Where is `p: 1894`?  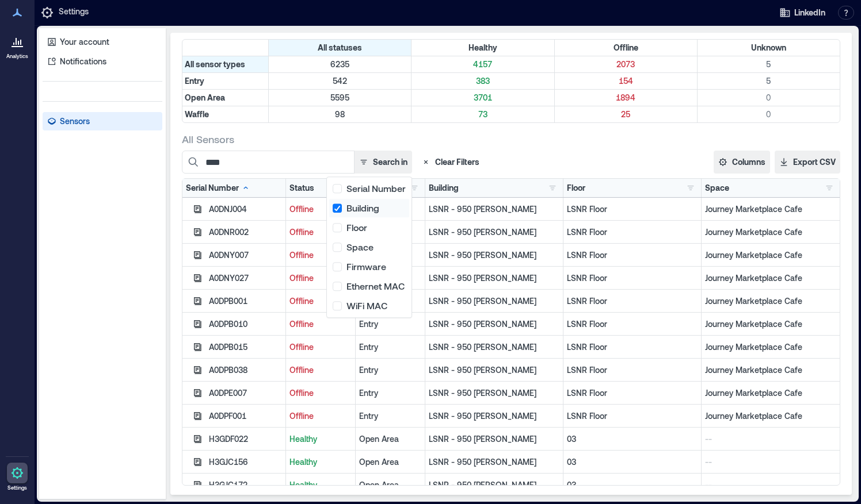 p: 1894 is located at coordinates (626, 98).